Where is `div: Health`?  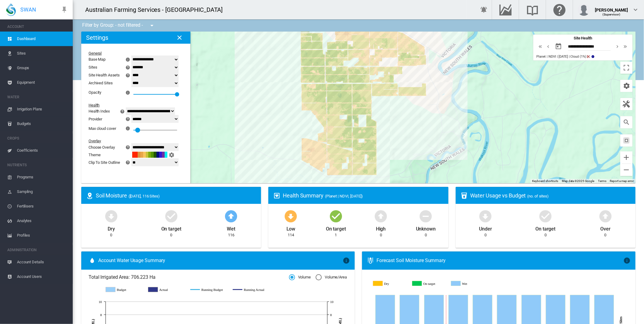
div: Health is located at coordinates (132, 105).